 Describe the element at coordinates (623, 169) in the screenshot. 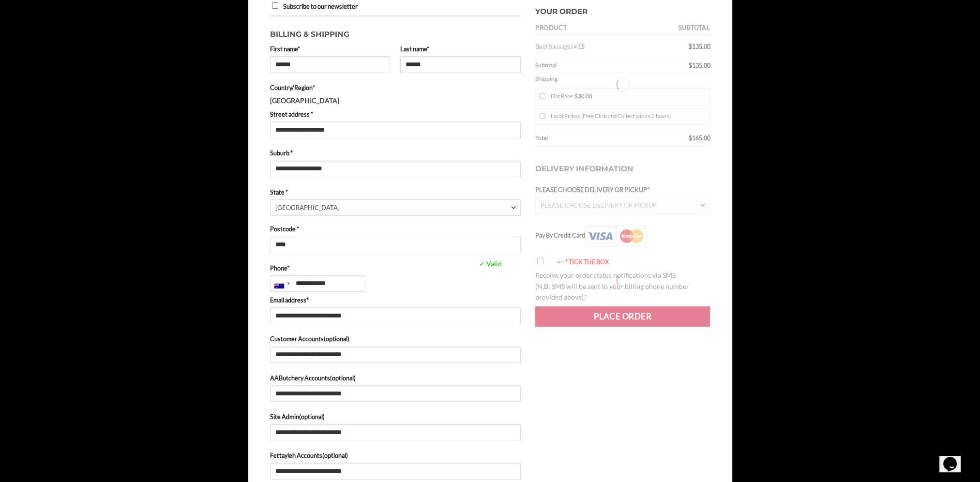

I see `h3: Delivery Information` at that location.